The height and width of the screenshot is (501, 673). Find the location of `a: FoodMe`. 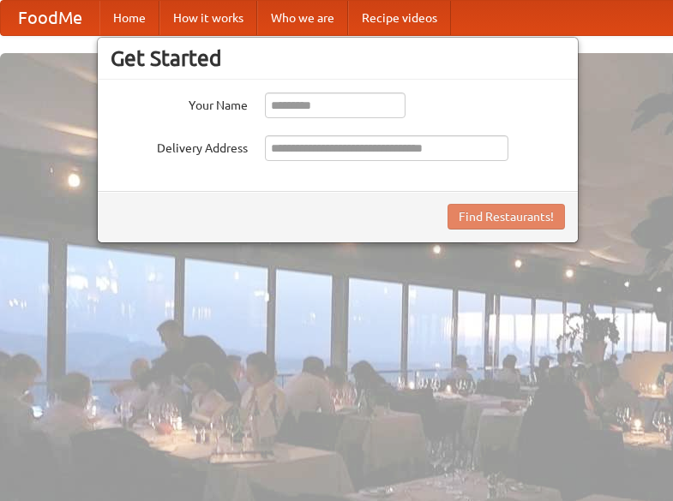

a: FoodMe is located at coordinates (50, 18).